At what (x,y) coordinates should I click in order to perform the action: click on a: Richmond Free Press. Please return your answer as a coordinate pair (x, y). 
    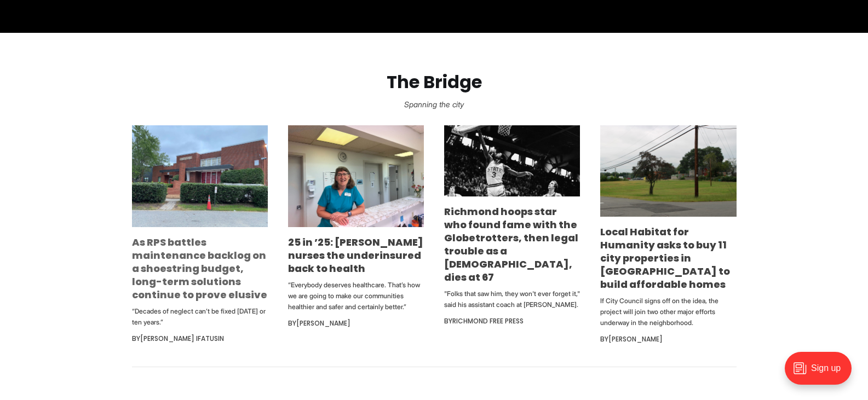
    Looking at the image, I should click on (488, 321).